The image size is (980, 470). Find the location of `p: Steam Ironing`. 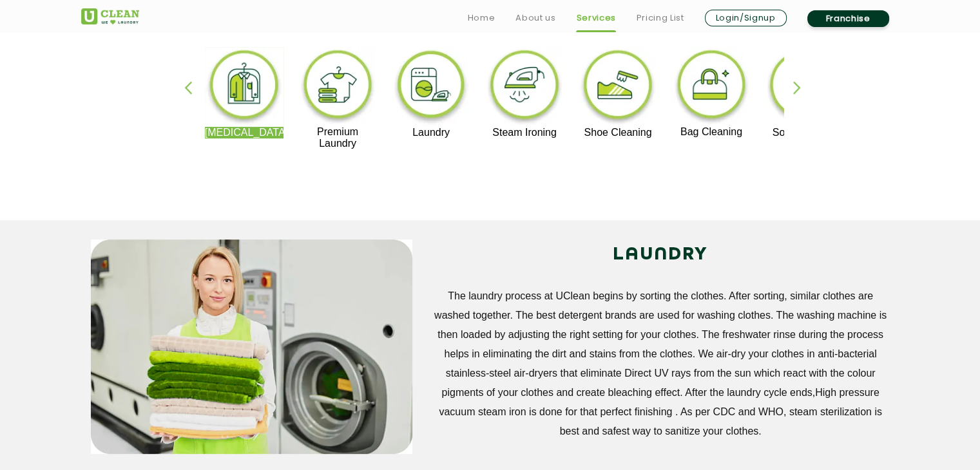

p: Steam Ironing is located at coordinates (524, 132).